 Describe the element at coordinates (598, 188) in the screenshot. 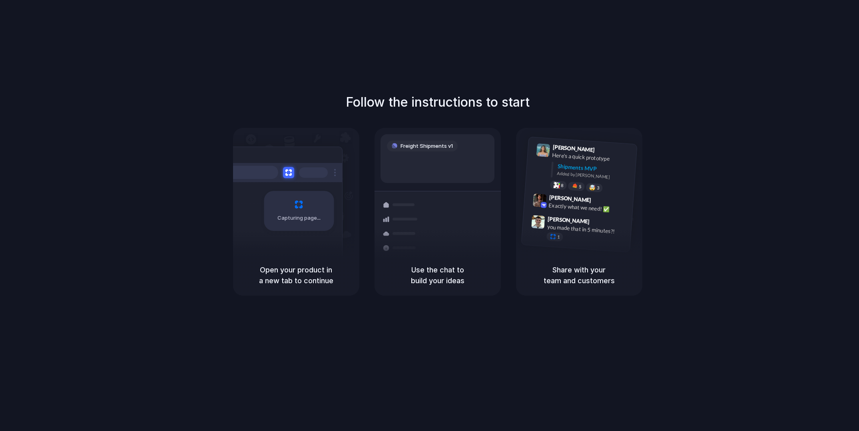

I see `span: 3` at that location.